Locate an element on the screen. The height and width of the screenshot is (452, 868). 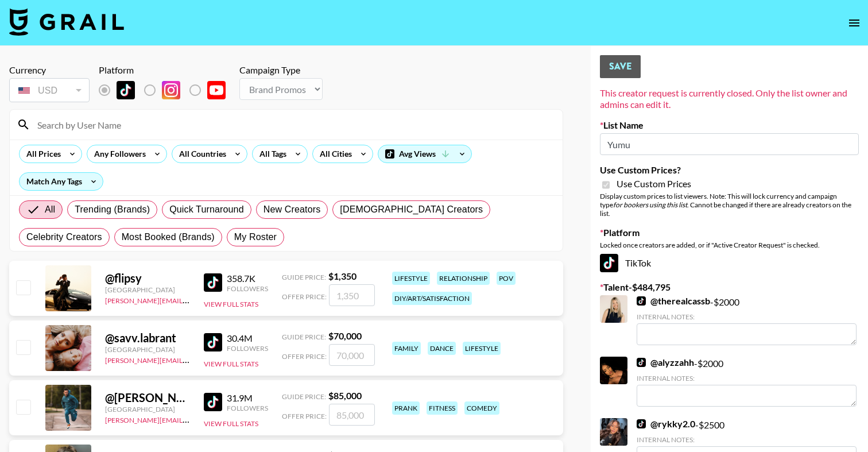
div: diy/art/satisfaction is located at coordinates (432, 298).